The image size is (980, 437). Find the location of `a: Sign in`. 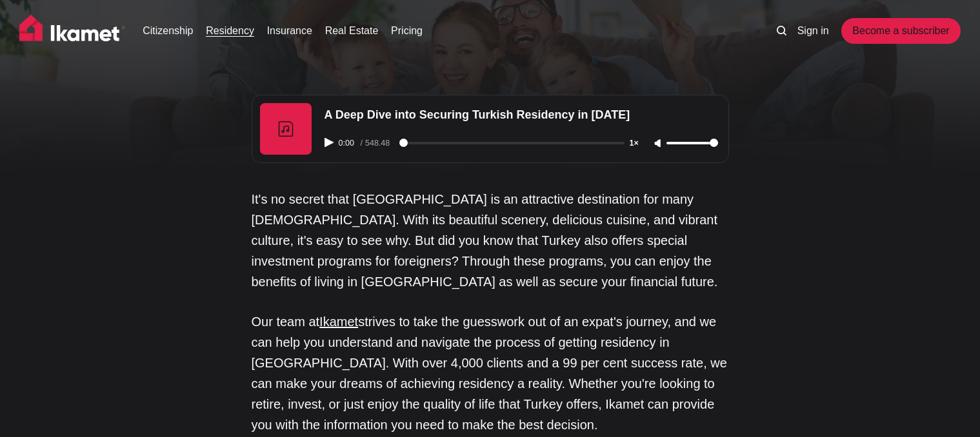

a: Sign in is located at coordinates (812, 31).